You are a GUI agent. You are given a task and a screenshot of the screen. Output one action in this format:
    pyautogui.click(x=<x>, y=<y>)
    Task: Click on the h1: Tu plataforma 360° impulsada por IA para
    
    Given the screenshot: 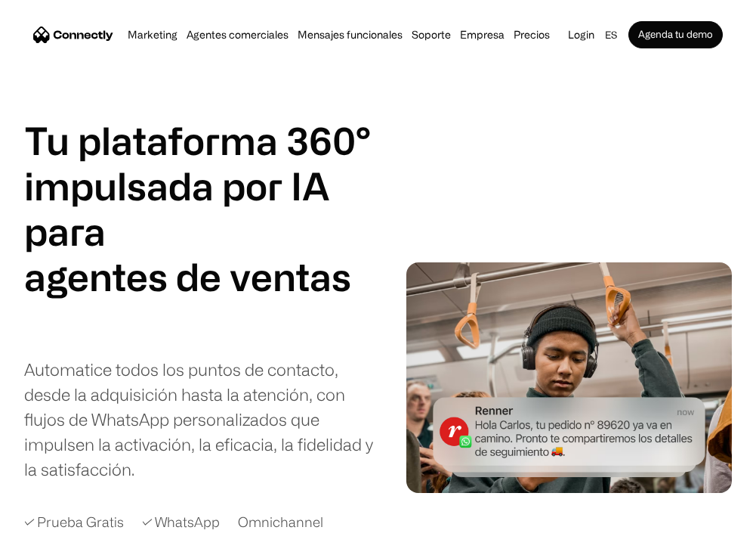 What is the action you would take?
    pyautogui.click(x=199, y=186)
    